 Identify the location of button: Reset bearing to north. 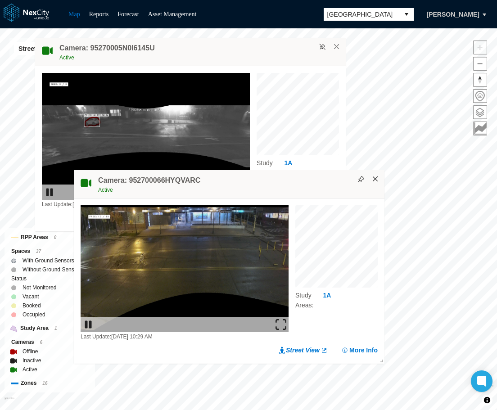
(480, 80).